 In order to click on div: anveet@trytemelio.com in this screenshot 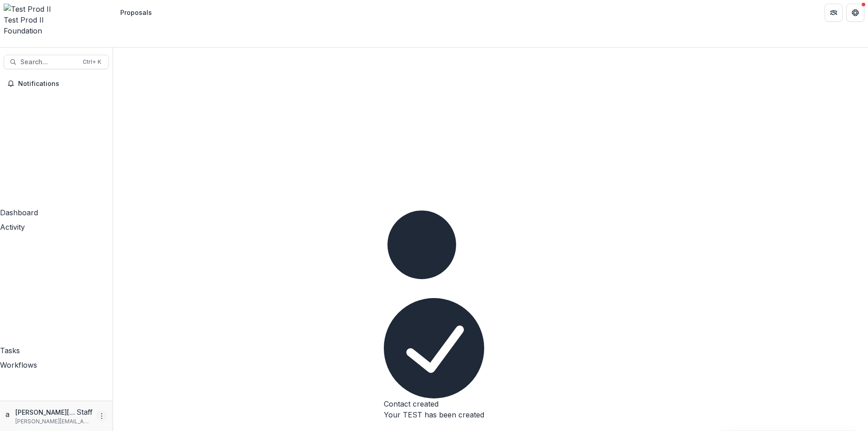, I will do `click(9, 414)`.